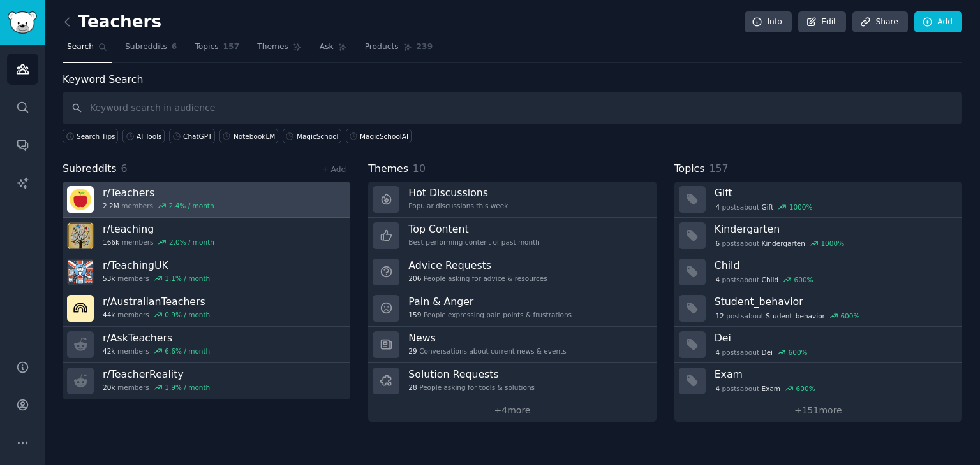 The height and width of the screenshot is (465, 980). I want to click on h2: Teachers, so click(111, 23).